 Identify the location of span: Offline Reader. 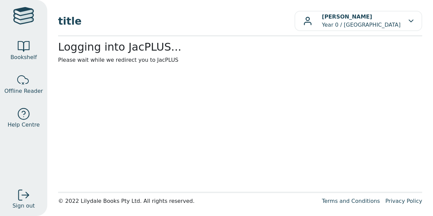
(24, 91).